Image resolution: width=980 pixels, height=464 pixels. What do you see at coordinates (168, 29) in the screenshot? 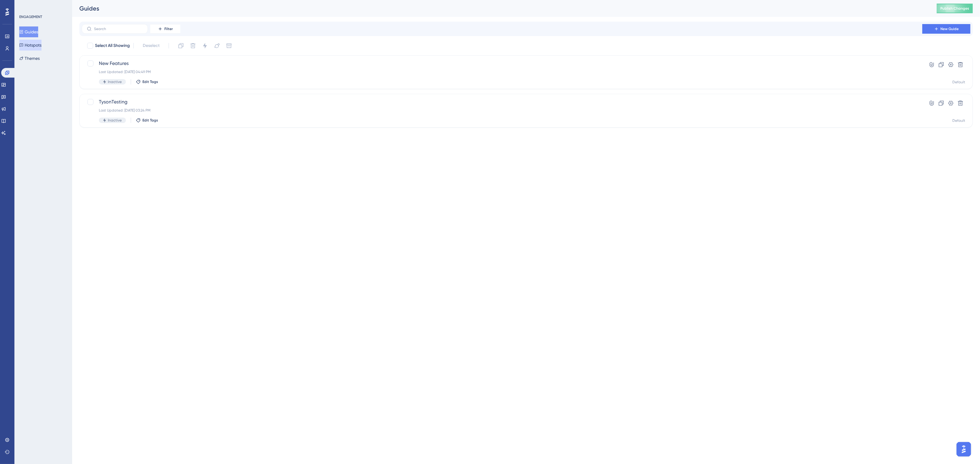
I see `span: Filter` at bounding box center [168, 29].